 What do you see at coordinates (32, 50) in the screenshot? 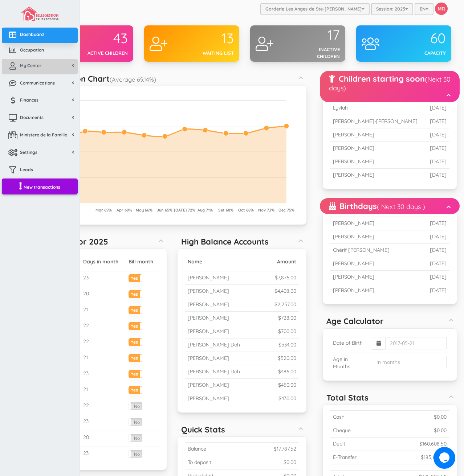
I see `span: Occupation` at bounding box center [32, 50].